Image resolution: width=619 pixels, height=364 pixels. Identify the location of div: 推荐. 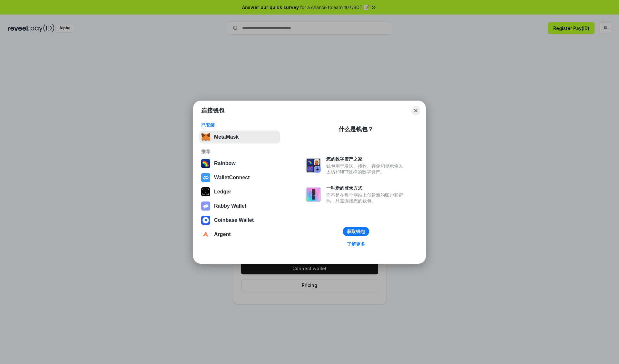
(239, 151).